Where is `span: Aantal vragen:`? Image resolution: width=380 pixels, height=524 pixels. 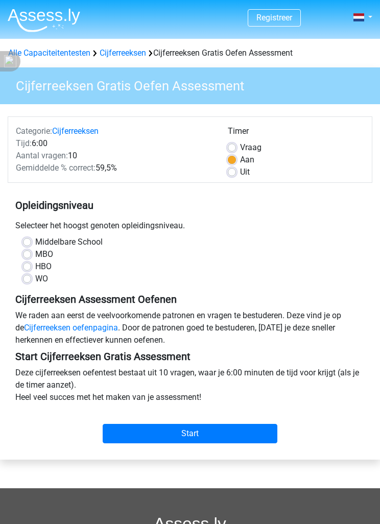
span: Aantal vragen: is located at coordinates (42, 155).